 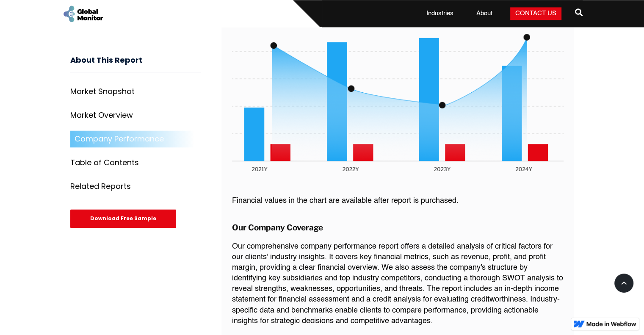 I want to click on a: Related Reports, so click(x=136, y=187).